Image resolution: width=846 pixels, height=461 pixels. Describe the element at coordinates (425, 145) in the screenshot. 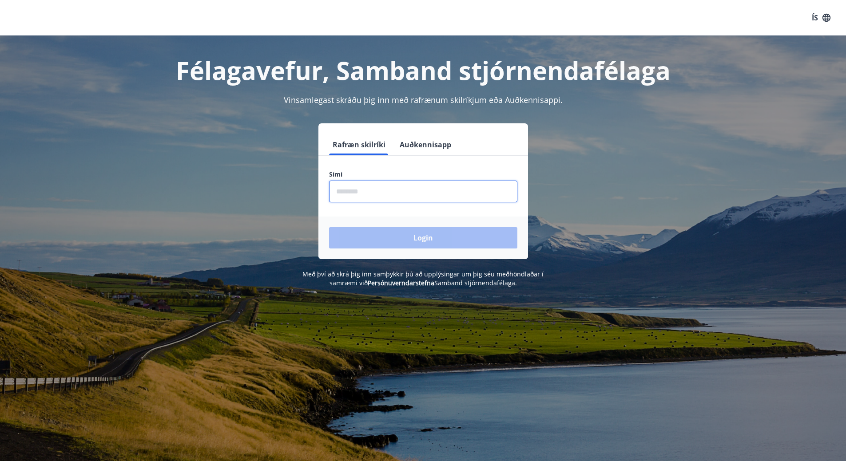

I see `button: Auðkennisapp` at that location.